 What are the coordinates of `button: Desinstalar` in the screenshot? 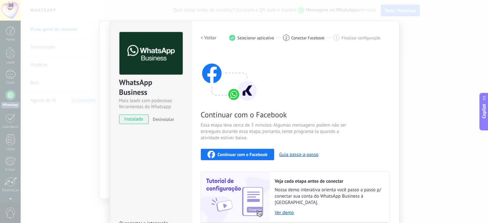 It's located at (162, 119).